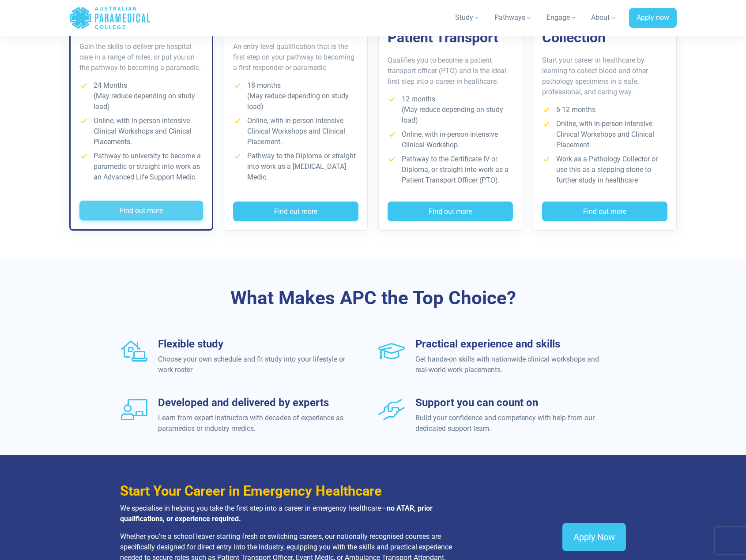  What do you see at coordinates (450, 110) in the screenshot?
I see `li: 12 months (May reduce depending on study load)` at bounding box center [450, 110].